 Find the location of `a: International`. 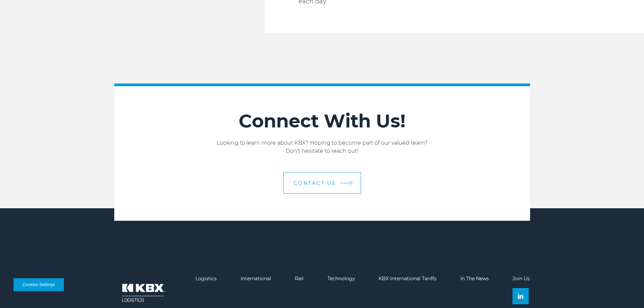

a: International is located at coordinates (256, 278).